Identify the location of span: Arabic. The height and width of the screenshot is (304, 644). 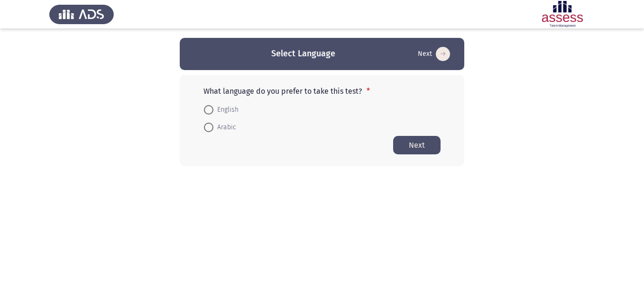
(225, 127).